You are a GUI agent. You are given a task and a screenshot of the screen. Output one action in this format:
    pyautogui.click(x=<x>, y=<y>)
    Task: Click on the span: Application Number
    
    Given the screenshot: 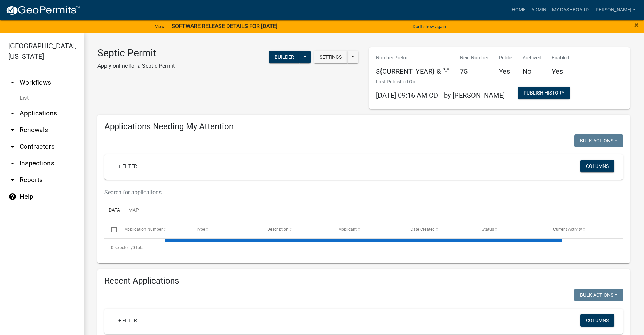 What is the action you would take?
    pyautogui.click(x=143, y=229)
    